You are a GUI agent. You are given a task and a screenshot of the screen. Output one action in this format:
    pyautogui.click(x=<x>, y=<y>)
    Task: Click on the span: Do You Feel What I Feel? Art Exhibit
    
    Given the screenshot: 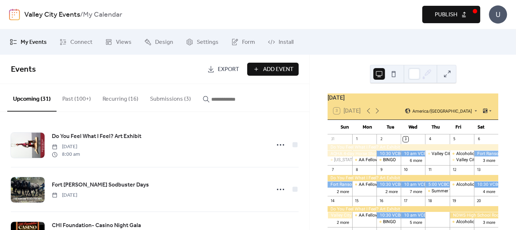 What is the action you would take?
    pyautogui.click(x=96, y=137)
    